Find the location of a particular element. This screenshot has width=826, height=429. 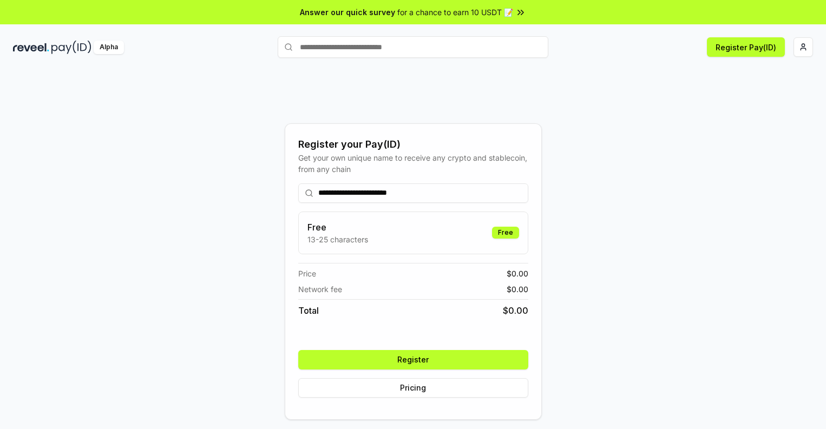

p: 13-25 characters is located at coordinates (338, 239).